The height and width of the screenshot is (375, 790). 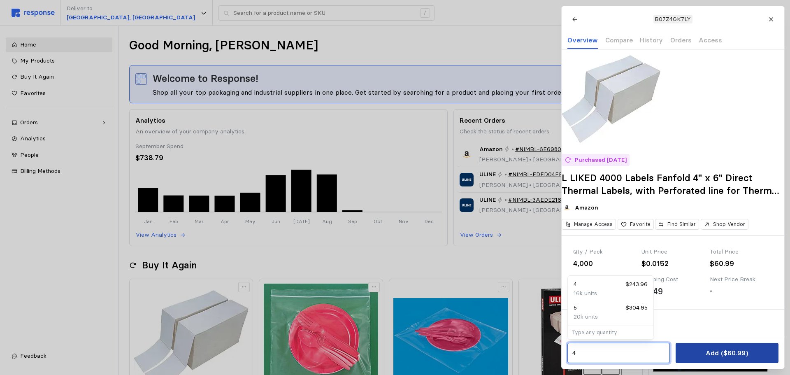 I want to click on p: B07Z4GK7LY, so click(x=673, y=19).